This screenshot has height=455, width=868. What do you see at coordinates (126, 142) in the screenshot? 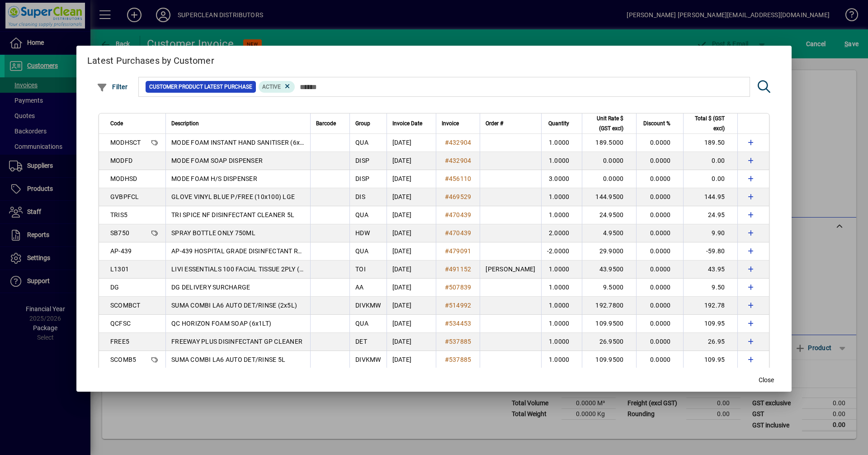
I see `span: MODHSCT` at bounding box center [126, 142].